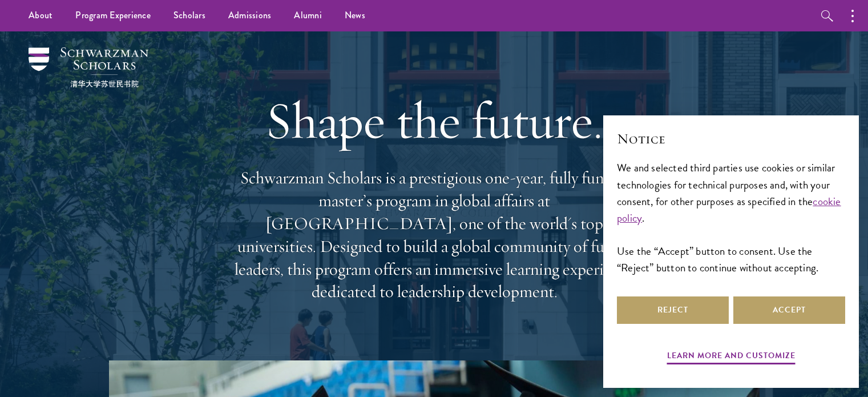 This screenshot has width=868, height=397. I want to click on div: We and selected third parties use cookies or similar technologies for technical purposes and, wit..., so click(731, 217).